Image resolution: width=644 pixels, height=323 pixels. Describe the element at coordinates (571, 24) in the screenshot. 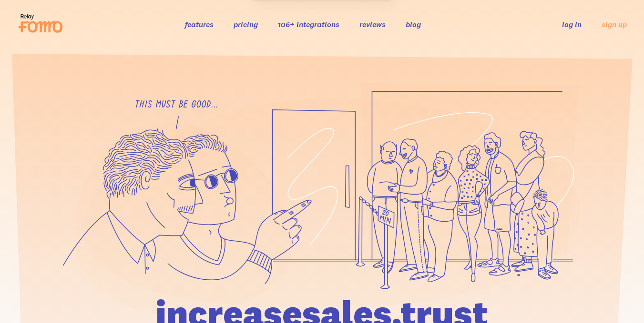

I see `a: log in` at that location.